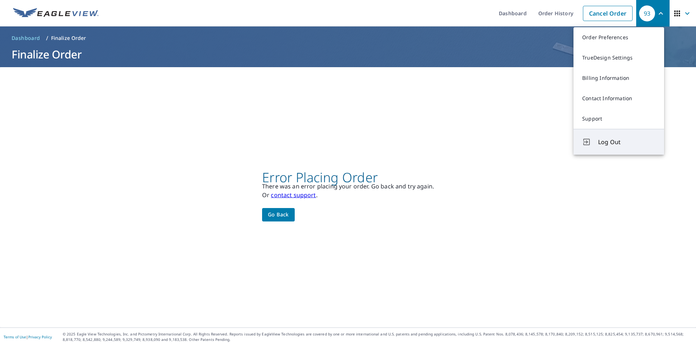  I want to click on a: Contact Information, so click(619, 98).